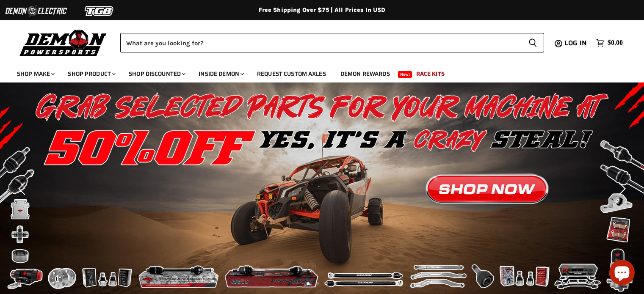 Image resolution: width=644 pixels, height=294 pixels. I want to click on ul: Main menu, so click(315, 72).